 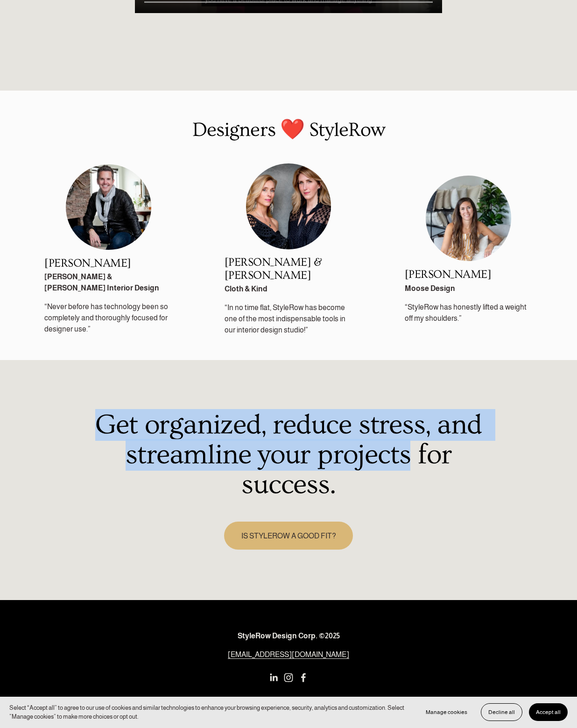 I want to click on a: Facebook, so click(x=303, y=677).